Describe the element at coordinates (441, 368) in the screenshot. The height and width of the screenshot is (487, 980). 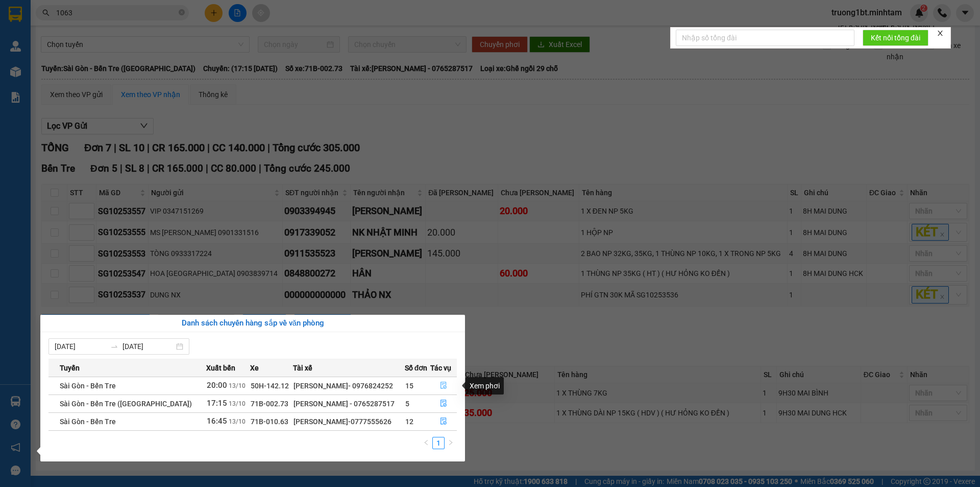
I see `span: Tác vụ` at that location.